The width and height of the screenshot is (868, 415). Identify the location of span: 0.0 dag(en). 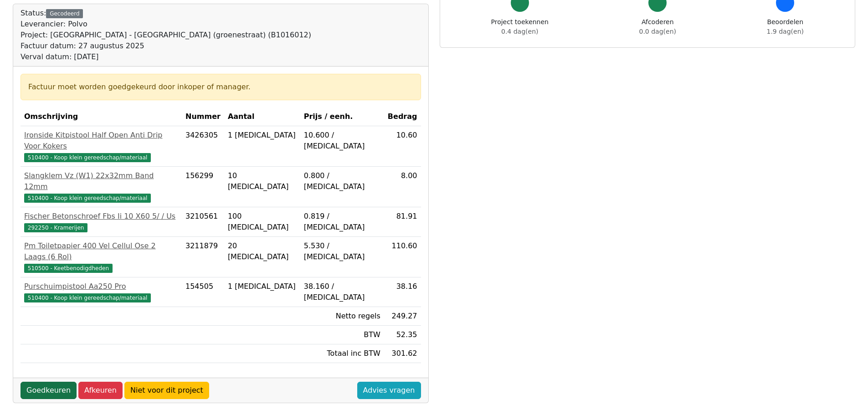
(657, 31).